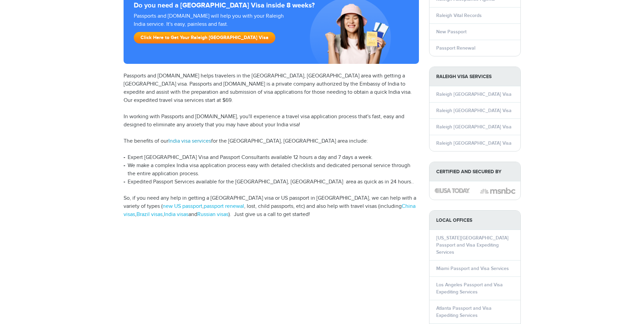 The height and width of the screenshot is (324, 644). What do you see at coordinates (470, 289) in the screenshot?
I see `a: Los Angeles Passport and Visa Expediting Services` at bounding box center [470, 289].